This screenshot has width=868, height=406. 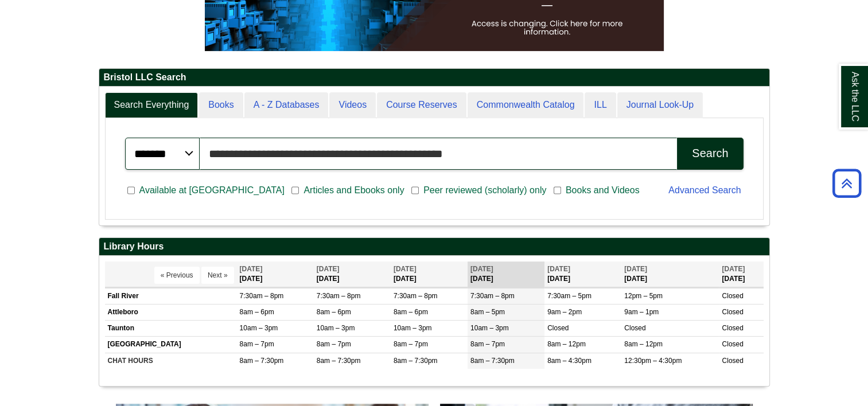 I want to click on span: 8am – 5pm, so click(x=488, y=312).